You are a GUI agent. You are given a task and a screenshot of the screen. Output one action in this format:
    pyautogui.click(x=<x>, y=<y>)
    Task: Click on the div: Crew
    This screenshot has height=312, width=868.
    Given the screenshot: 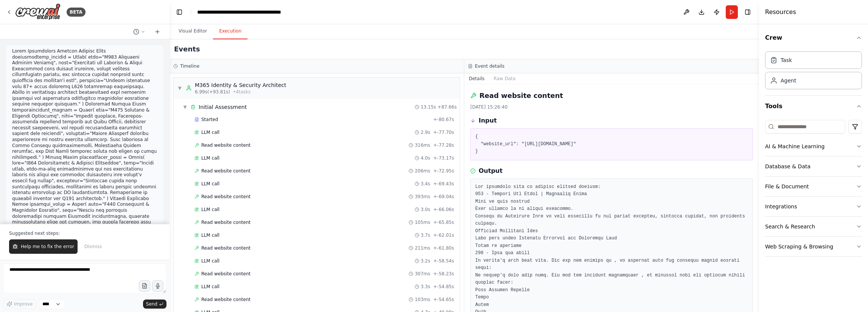 What is the action you would take?
    pyautogui.click(x=813, y=71)
    